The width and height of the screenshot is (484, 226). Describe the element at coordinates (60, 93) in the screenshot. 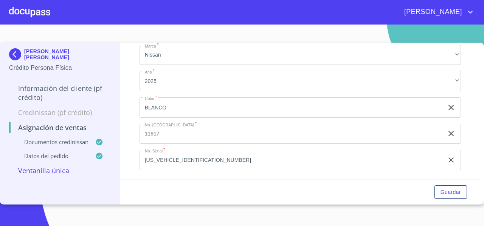

I see `p: Información del cliente (PF crédito)` at that location.